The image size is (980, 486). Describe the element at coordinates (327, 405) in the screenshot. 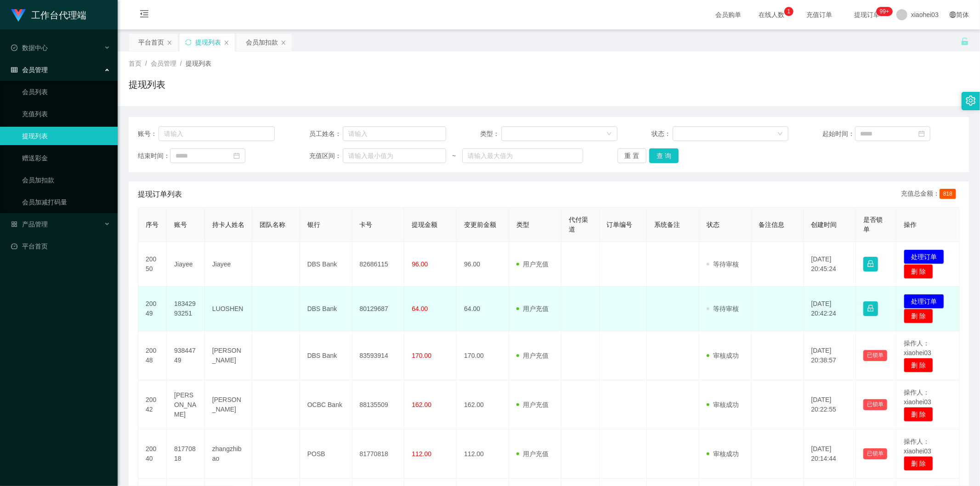

I see `td: OCBC Bank` at that location.